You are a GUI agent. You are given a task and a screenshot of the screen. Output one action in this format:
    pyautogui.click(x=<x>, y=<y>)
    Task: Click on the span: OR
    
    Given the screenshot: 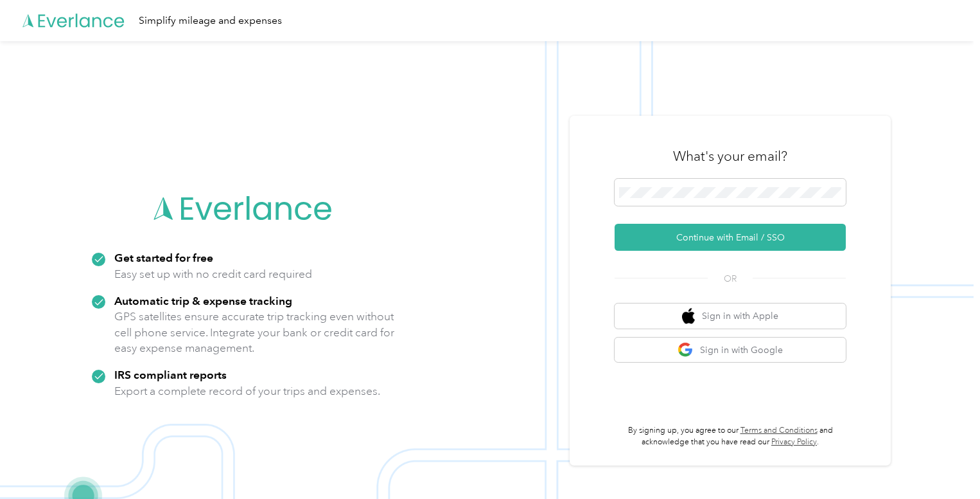 What is the action you would take?
    pyautogui.click(x=731, y=278)
    